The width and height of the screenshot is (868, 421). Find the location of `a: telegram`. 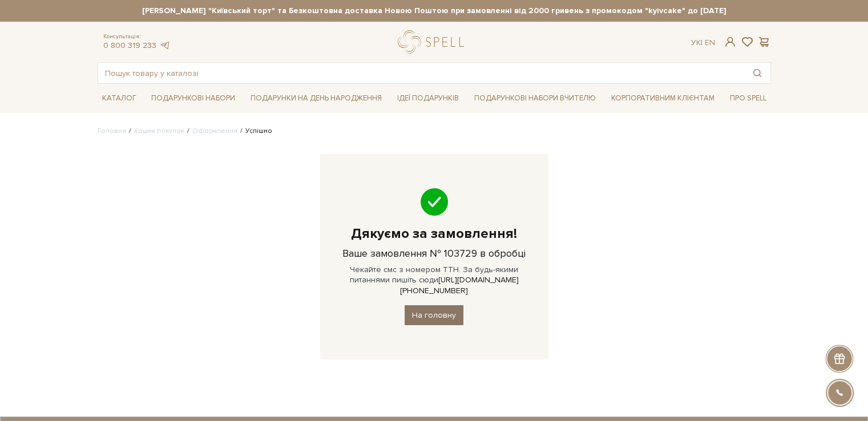

a: telegram is located at coordinates (165, 45).